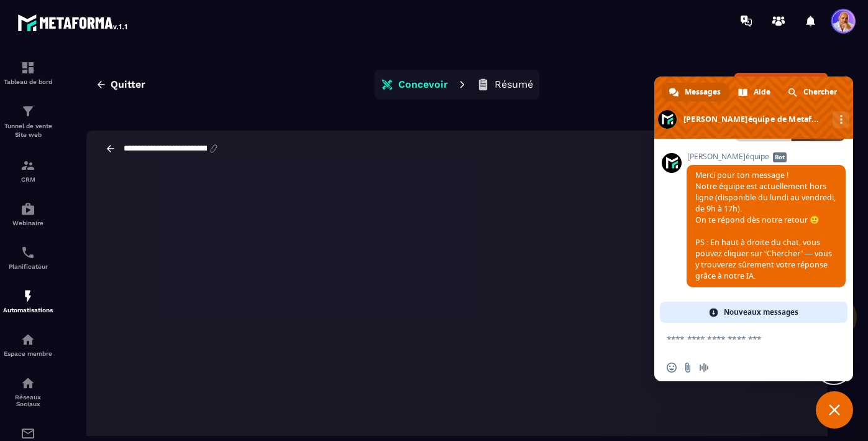 Image resolution: width=868 pixels, height=441 pixels. I want to click on p: Réseaux Sociaux, so click(28, 400).